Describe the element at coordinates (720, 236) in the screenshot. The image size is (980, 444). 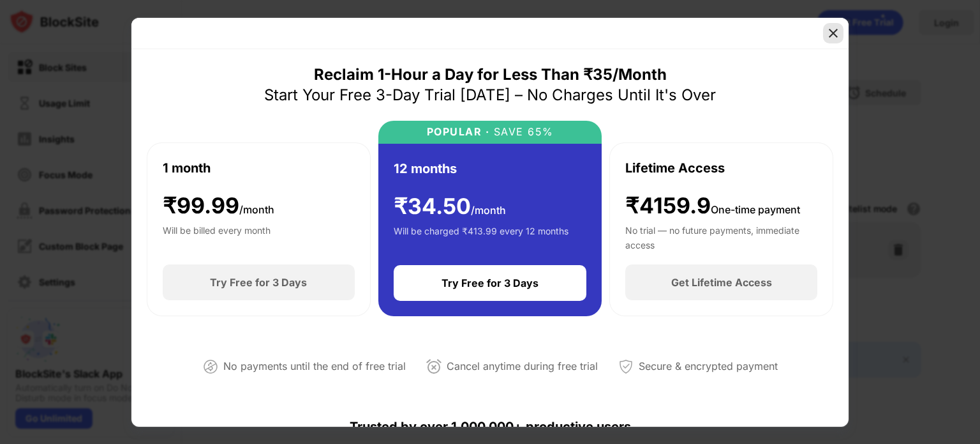
I see `div: No trial — no future payments, immediate access` at that location.